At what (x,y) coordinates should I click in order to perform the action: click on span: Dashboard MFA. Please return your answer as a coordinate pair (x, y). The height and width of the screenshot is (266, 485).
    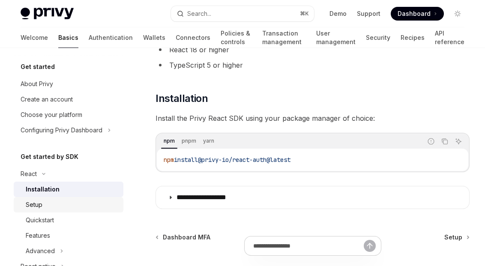
    Looking at the image, I should click on (186, 237).